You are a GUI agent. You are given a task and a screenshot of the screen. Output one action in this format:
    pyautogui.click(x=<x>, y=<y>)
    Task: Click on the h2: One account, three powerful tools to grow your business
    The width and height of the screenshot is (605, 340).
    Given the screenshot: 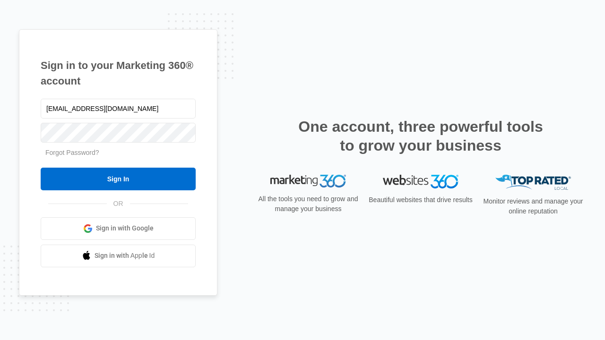 What is the action you would take?
    pyautogui.click(x=421, y=136)
    